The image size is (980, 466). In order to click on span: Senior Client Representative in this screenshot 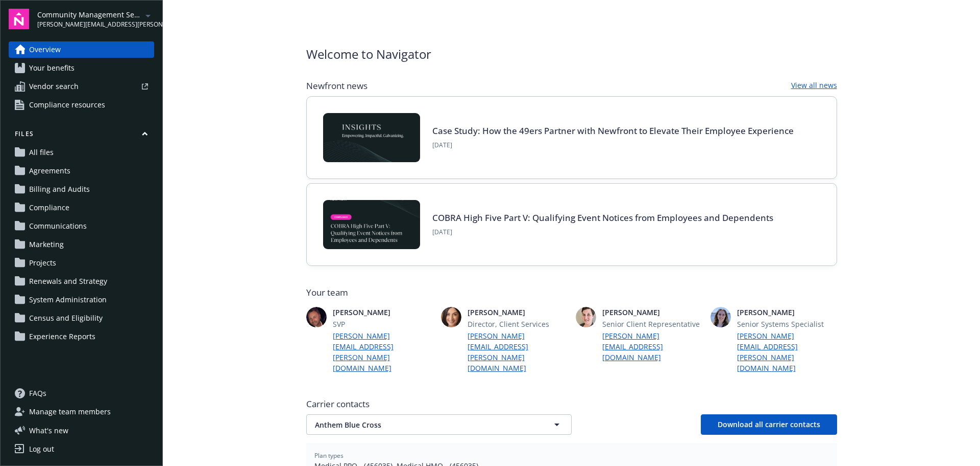, I will do `click(653, 323)`.